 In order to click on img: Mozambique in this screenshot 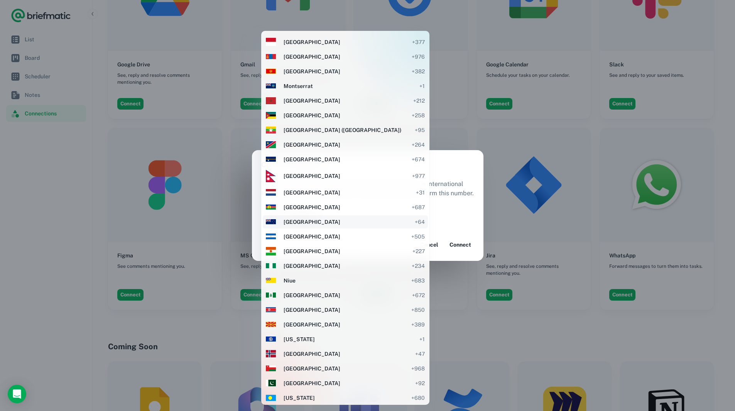, I will do `click(271, 115)`.